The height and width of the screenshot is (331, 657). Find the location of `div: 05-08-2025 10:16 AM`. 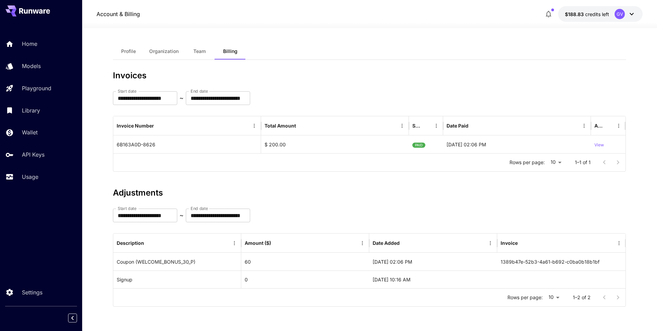

div: 05-08-2025 10:16 AM is located at coordinates (433, 280).